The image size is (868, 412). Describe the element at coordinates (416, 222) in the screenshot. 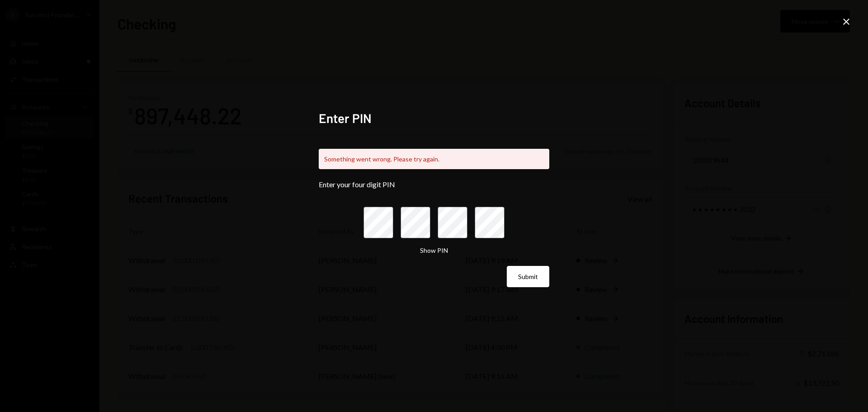

I see `input: pin code 2 of 4` at that location.